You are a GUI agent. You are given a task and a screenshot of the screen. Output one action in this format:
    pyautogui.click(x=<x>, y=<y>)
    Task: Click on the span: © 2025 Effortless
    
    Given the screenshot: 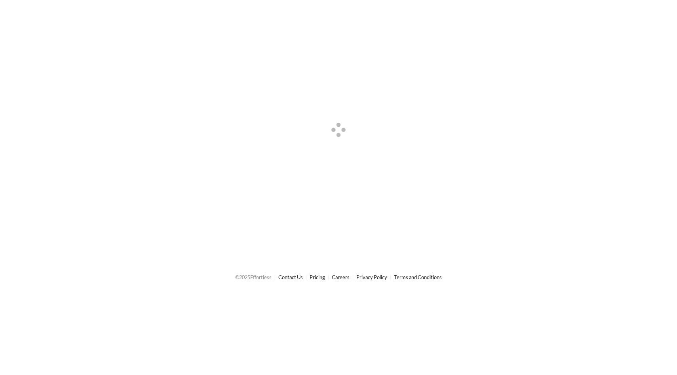 What is the action you would take?
    pyautogui.click(x=253, y=277)
    